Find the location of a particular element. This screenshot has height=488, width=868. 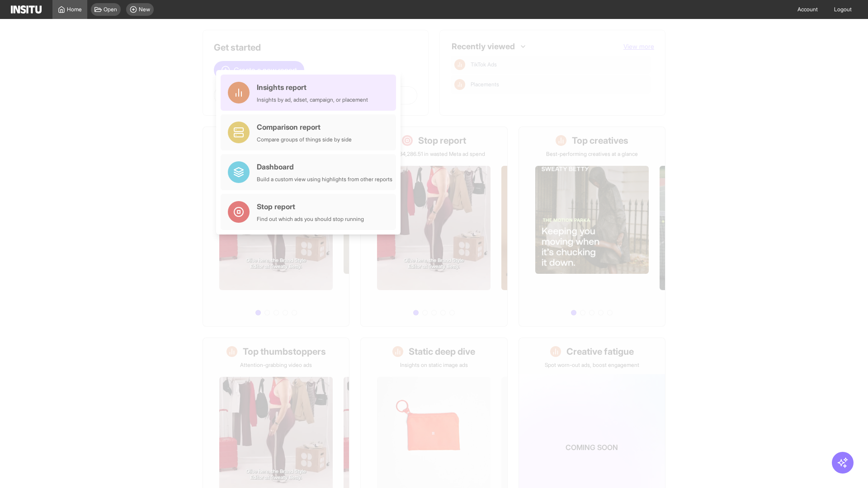

div: Find out which ads you should stop running is located at coordinates (310, 219).